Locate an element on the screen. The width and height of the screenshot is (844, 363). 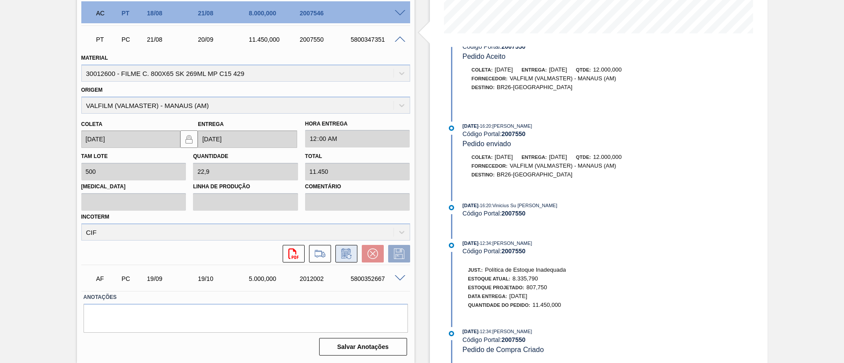
label: Anotações is located at coordinates (246, 297).